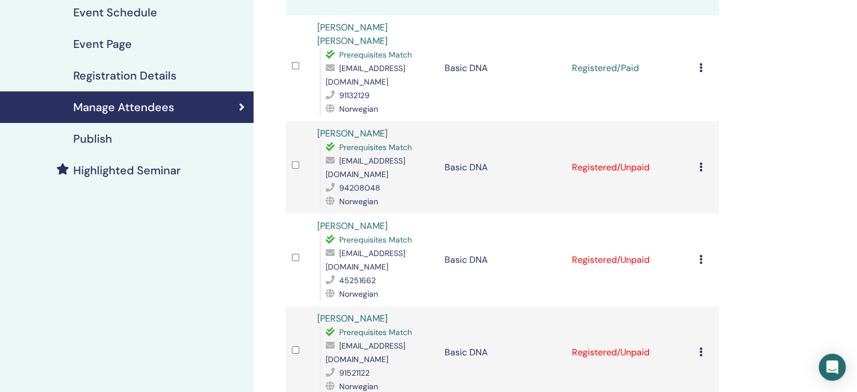 The width and height of the screenshot is (857, 392). Describe the element at coordinates (833, 367) in the screenshot. I see `div: Open Intercom Messenger` at that location.